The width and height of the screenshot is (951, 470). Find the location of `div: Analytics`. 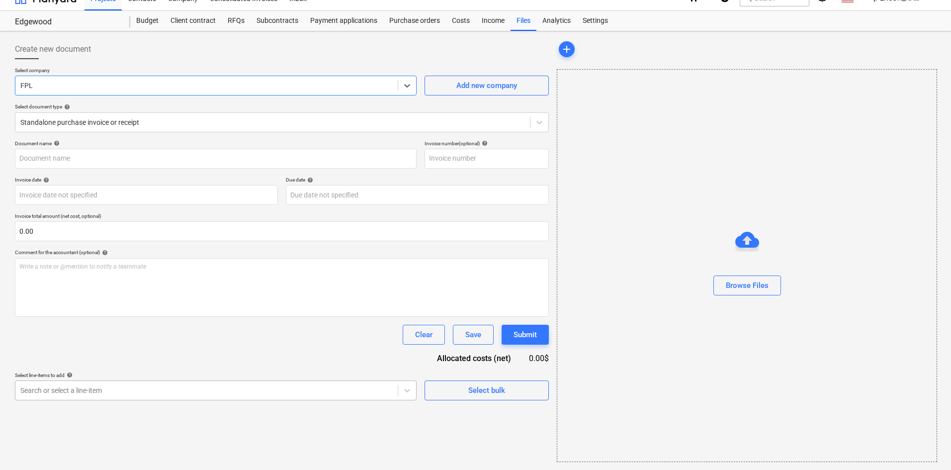

div: Analytics is located at coordinates (556, 21).